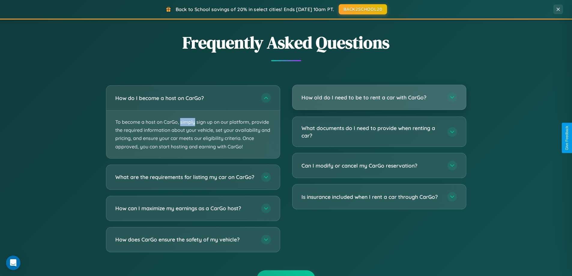  Describe the element at coordinates (193, 134) in the screenshot. I see `p: To become a host on CarGo, simply sign up on our platform, provide the required information about...` at that location.